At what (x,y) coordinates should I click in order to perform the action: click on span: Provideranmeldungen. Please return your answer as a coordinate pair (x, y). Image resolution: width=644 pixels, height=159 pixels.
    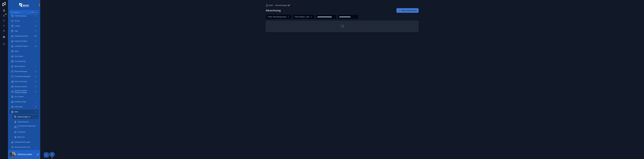
    Looking at the image, I should click on (23, 77).